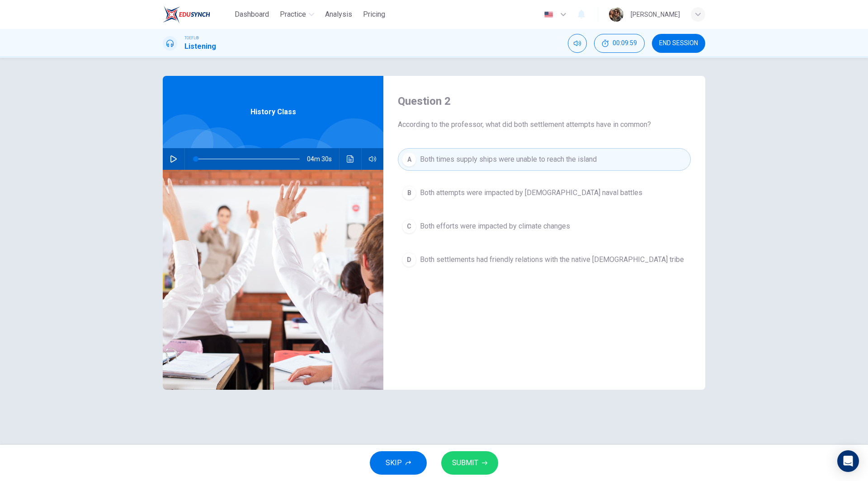  I want to click on a: Analysis, so click(339, 14).